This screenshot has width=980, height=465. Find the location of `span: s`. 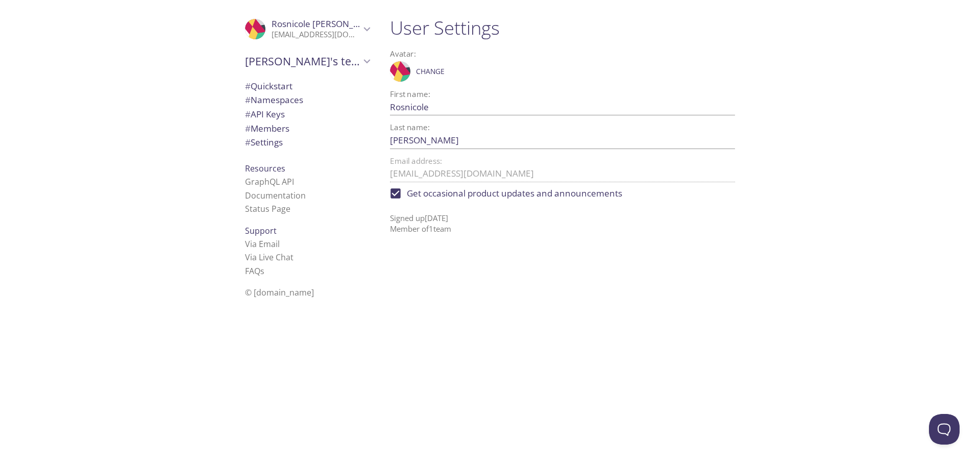

span: s is located at coordinates (262, 271).